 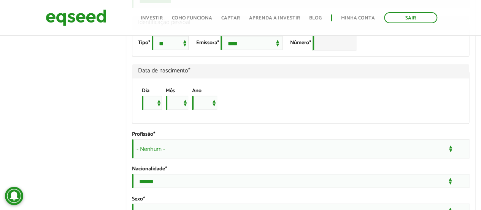 I want to click on label: Ano, so click(x=197, y=91).